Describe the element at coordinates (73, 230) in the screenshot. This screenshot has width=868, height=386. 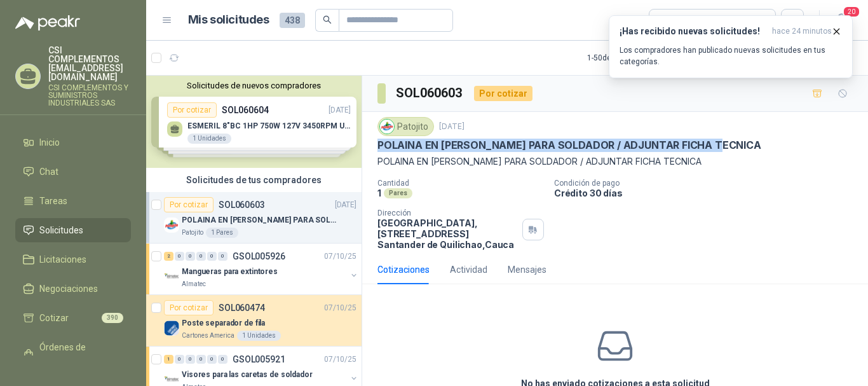
I see `a: Solicitudes` at that location.